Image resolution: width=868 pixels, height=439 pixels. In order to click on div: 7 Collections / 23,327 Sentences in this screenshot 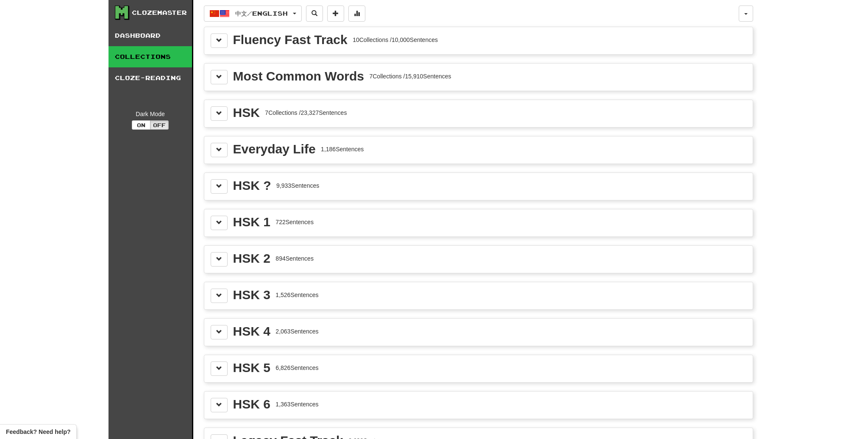, I will do `click(306, 112)`.